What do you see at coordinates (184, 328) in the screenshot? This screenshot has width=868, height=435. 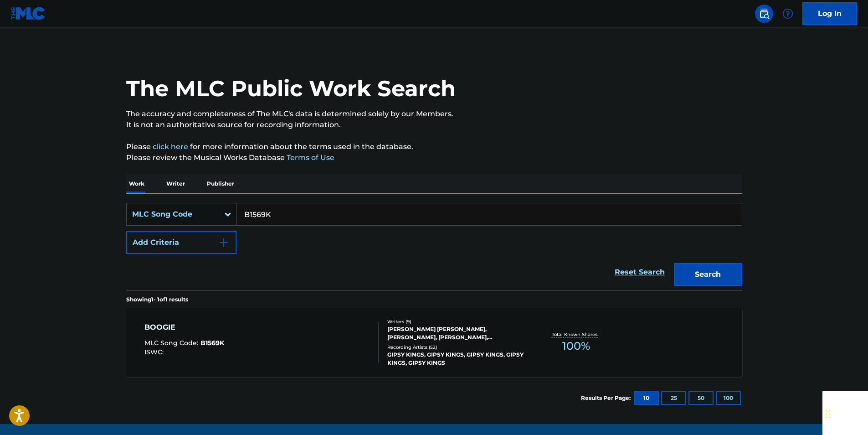 I see `div: BOOGIE` at bounding box center [184, 328].